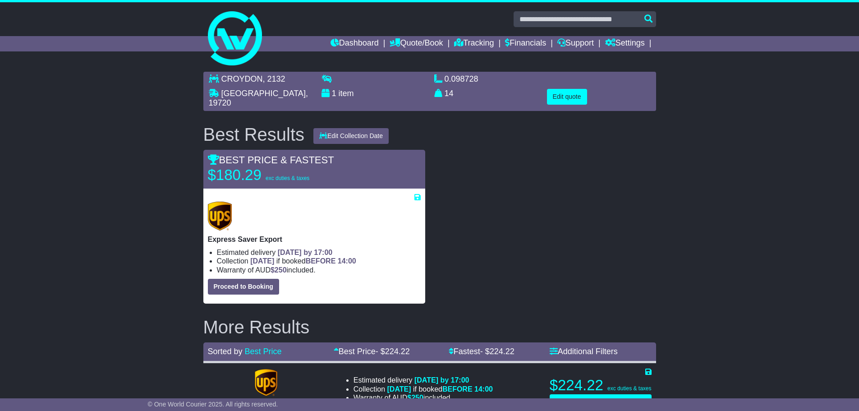 The height and width of the screenshot is (411, 859). What do you see at coordinates (482, 351) in the screenshot?
I see `a: Fastest- $224.22` at bounding box center [482, 351].